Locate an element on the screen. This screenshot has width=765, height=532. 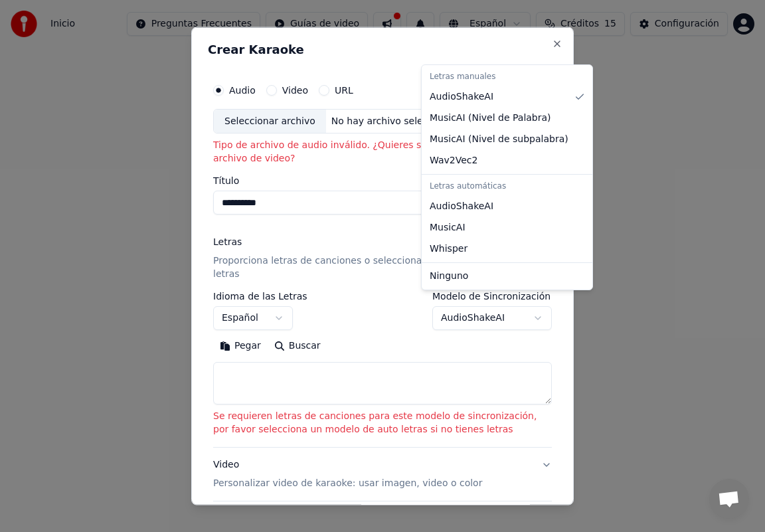
label: Título is located at coordinates (382, 180).